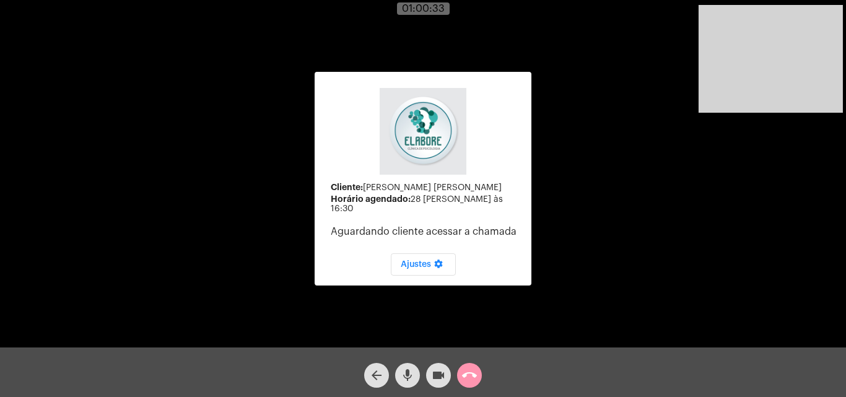  I want to click on button: Ajustes, so click(423, 265).